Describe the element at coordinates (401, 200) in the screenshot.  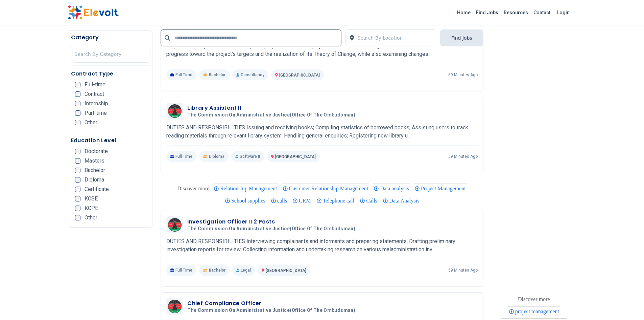
I see `div: Data Analysis` at that location.